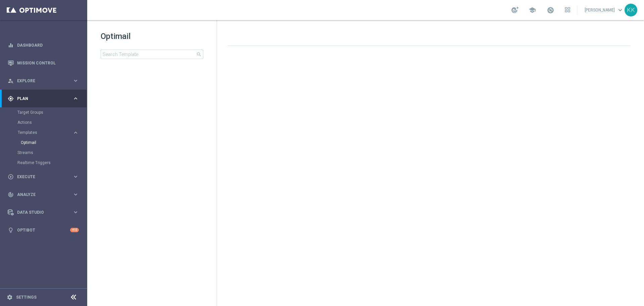 The image size is (644, 306). What do you see at coordinates (45, 195) in the screenshot?
I see `span: Analyze` at bounding box center [45, 195].